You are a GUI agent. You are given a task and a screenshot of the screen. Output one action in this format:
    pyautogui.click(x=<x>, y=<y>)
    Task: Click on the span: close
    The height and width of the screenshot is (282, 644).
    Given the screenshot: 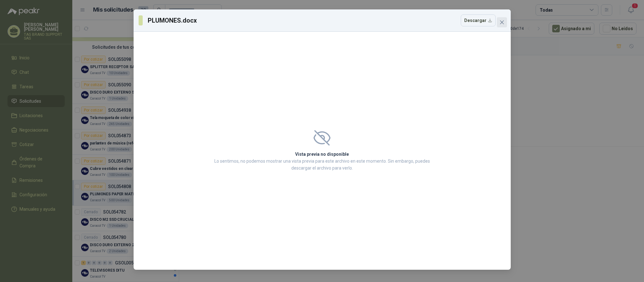 What is the action you would take?
    pyautogui.click(x=502, y=23)
    